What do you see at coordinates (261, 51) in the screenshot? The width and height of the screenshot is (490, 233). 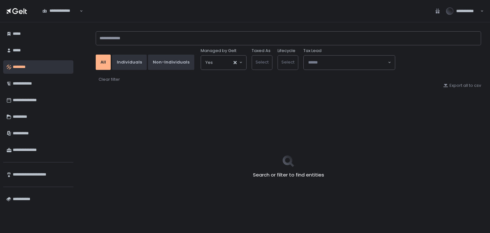 I see `label: Taxed As` at bounding box center [261, 51].